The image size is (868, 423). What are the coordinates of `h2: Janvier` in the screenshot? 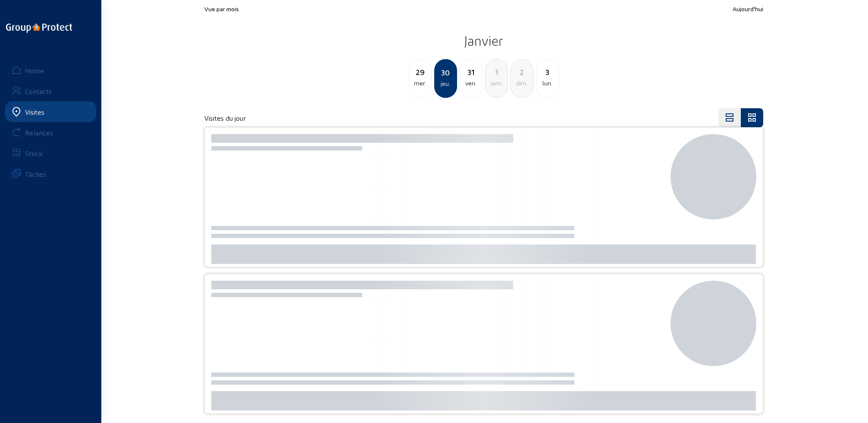 It's located at (484, 40).